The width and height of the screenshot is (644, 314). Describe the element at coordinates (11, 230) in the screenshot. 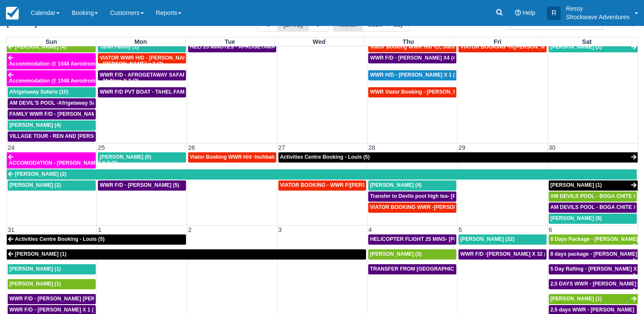

I see `span: 31` at that location.